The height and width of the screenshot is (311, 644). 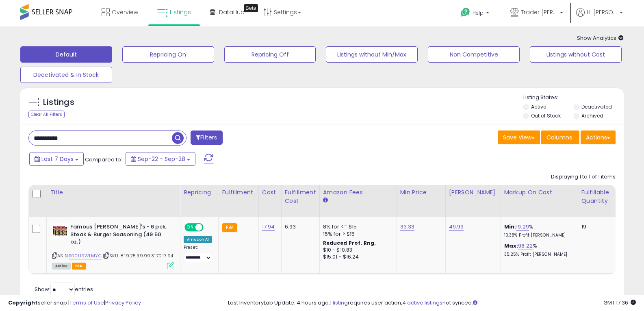 I want to click on label: Active, so click(x=539, y=106).